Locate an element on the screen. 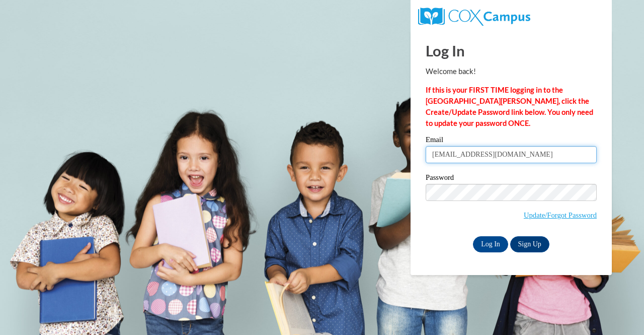 The height and width of the screenshot is (335, 644). label: Email is located at coordinates (511, 141).